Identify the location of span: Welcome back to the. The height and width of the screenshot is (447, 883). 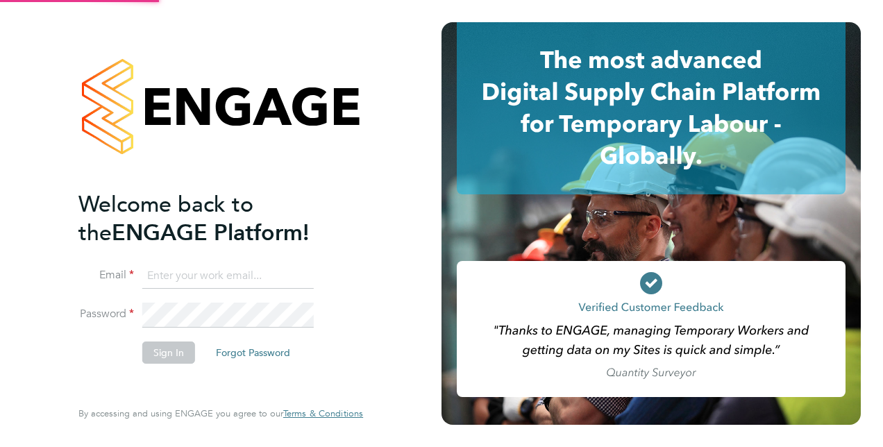
(166, 219).